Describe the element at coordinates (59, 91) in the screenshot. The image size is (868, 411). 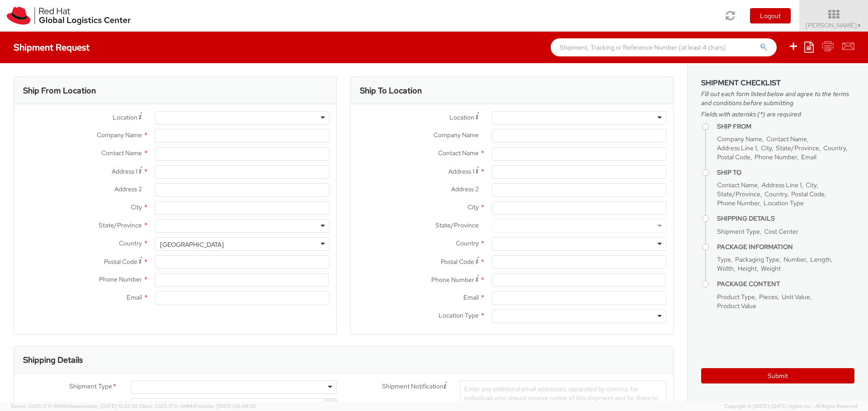
I see `h3: Ship From Location` at that location.